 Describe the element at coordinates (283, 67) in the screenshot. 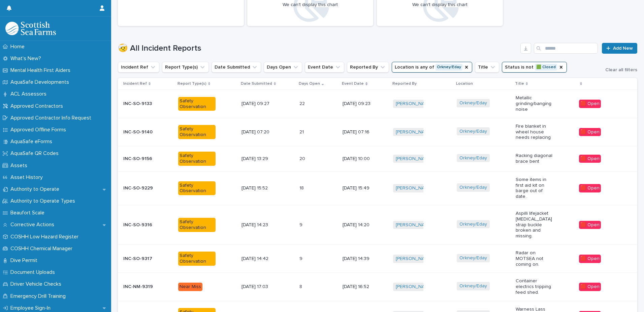

I see `button: Days Open` at that location.